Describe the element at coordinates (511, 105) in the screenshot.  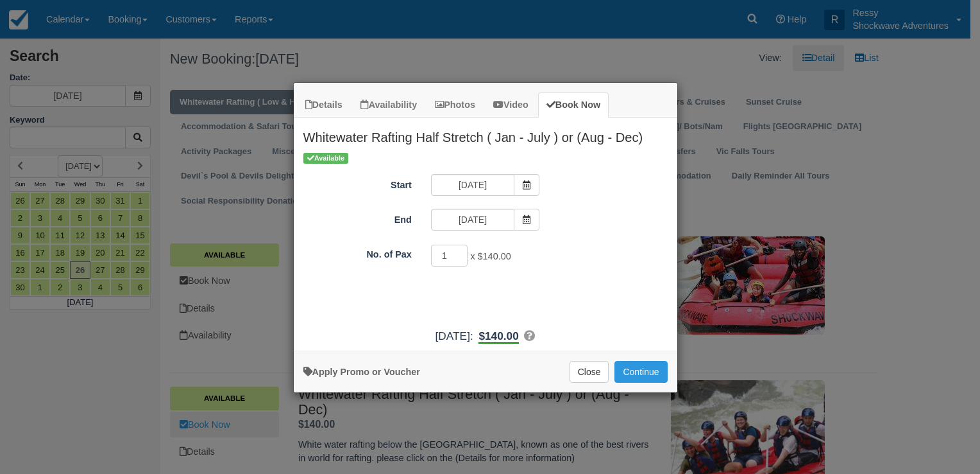
I see `a: Video` at that location.